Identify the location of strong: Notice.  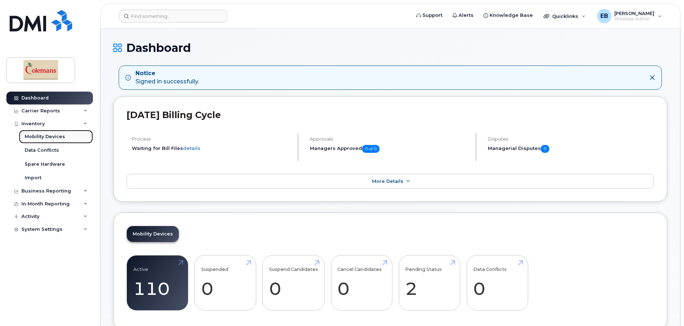
(167, 73).